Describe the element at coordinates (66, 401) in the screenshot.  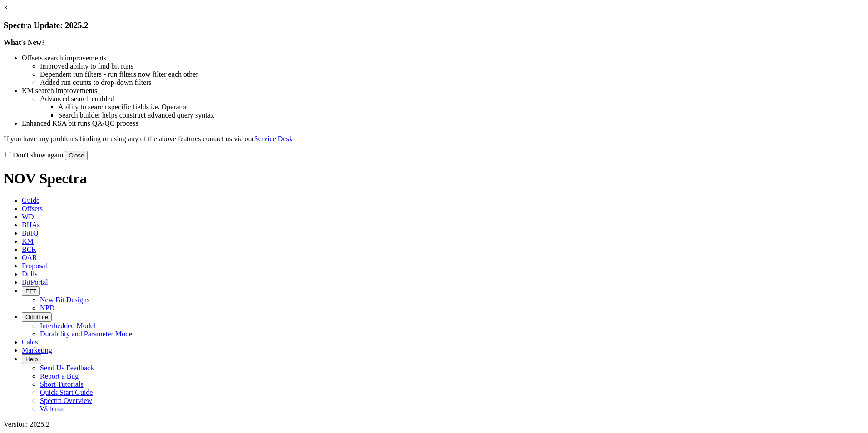
I see `a: Spectra Overview` at that location.